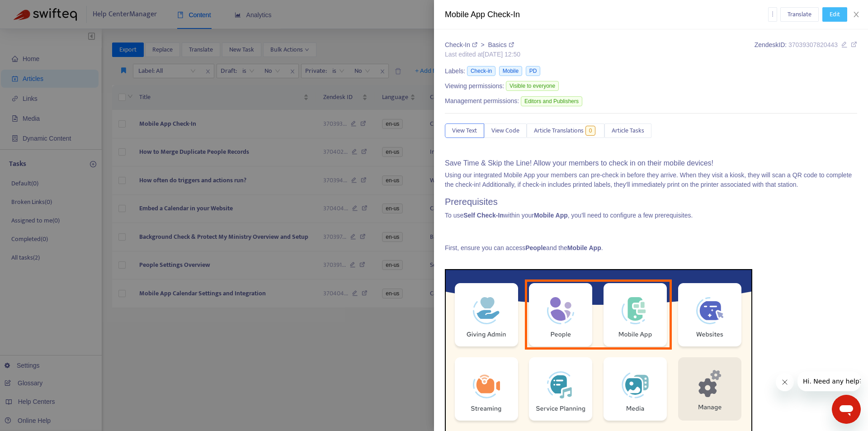  What do you see at coordinates (806, 50) in the screenshot?
I see `div: Zendesk ID:` at bounding box center [806, 50].